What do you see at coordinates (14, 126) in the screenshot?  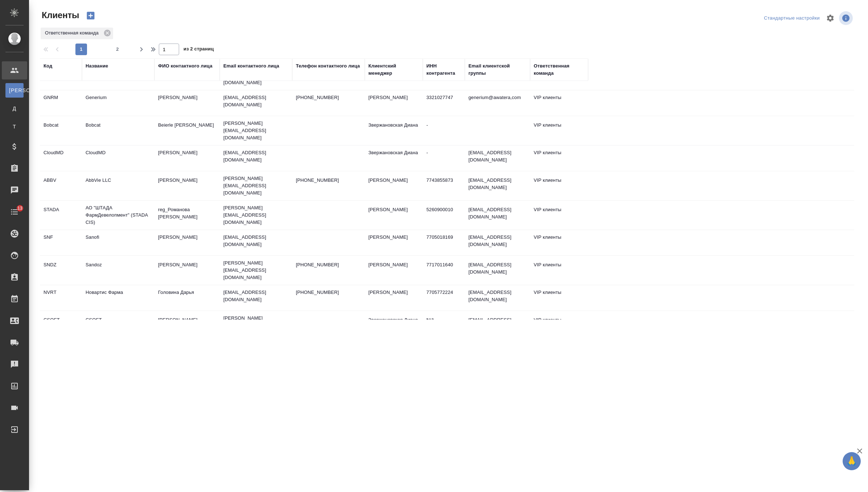 I see `a: Т` at bounding box center [14, 126].